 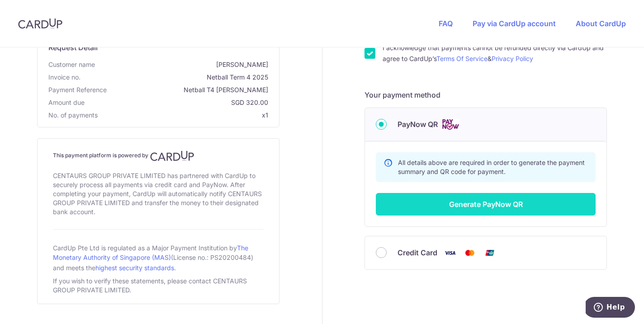 What do you see at coordinates (178, 103) in the screenshot?
I see `span: SGD 320.00` at bounding box center [178, 103].